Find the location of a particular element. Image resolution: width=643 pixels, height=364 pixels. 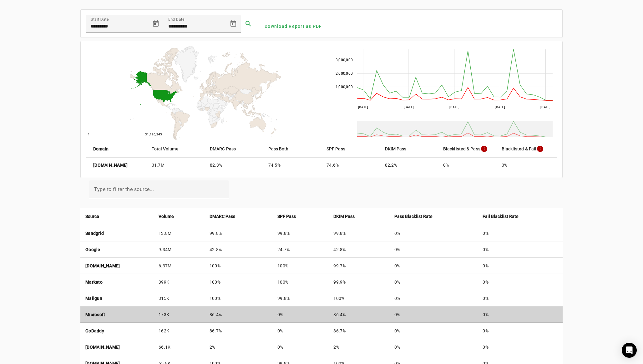

td: 86.4% is located at coordinates (359, 315).